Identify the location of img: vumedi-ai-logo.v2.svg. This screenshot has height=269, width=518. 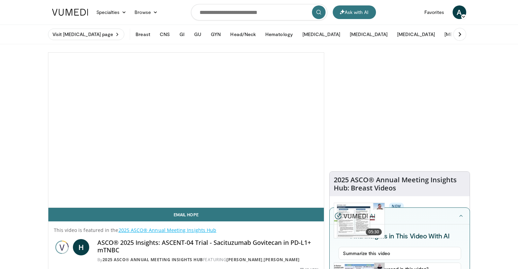
(355, 216).